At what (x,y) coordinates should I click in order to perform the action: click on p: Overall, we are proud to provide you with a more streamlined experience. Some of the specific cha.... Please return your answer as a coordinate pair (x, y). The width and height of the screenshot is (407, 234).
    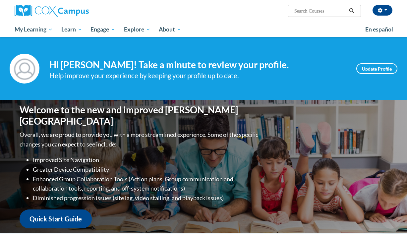
    Looking at the image, I should click on (140, 140).